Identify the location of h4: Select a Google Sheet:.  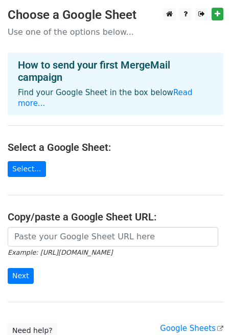
(116, 147).